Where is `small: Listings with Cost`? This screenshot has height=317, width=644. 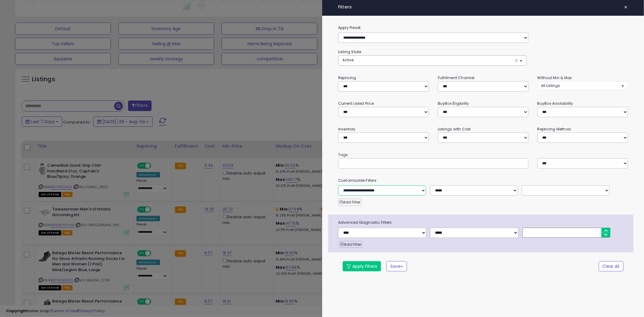 small: Listings with Cost is located at coordinates (454, 129).